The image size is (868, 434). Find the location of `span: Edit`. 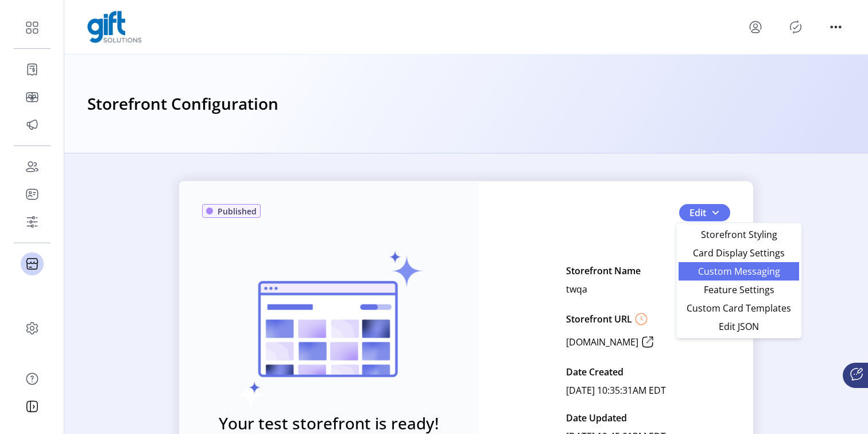

span: Edit is located at coordinates (698, 212).